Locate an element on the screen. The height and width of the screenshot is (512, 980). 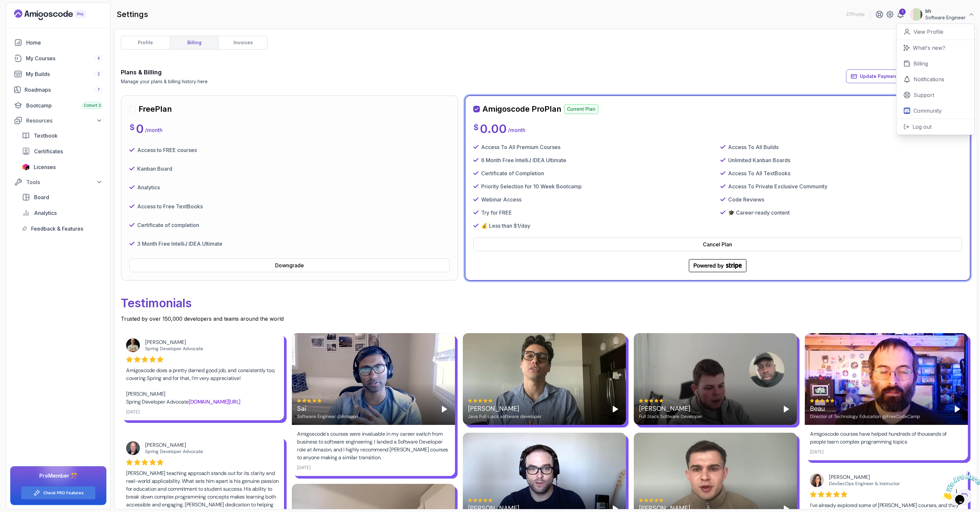
span: 1 is located at coordinates (4, 5).